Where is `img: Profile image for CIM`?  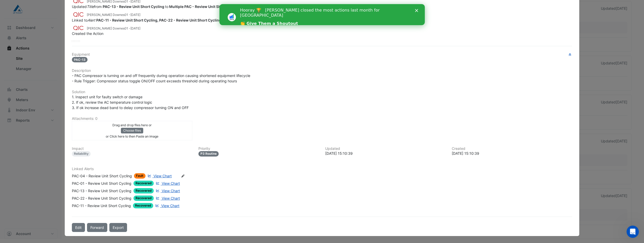 img: Profile image for CIM is located at coordinates (12, 13).